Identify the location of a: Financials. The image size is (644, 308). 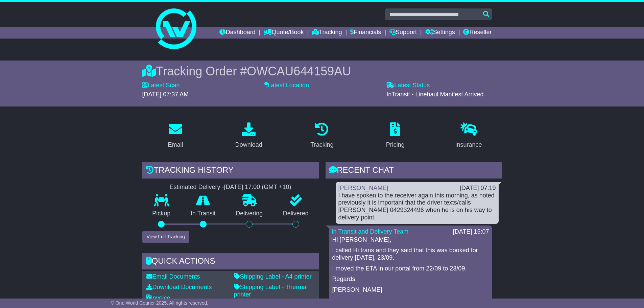
(366, 33).